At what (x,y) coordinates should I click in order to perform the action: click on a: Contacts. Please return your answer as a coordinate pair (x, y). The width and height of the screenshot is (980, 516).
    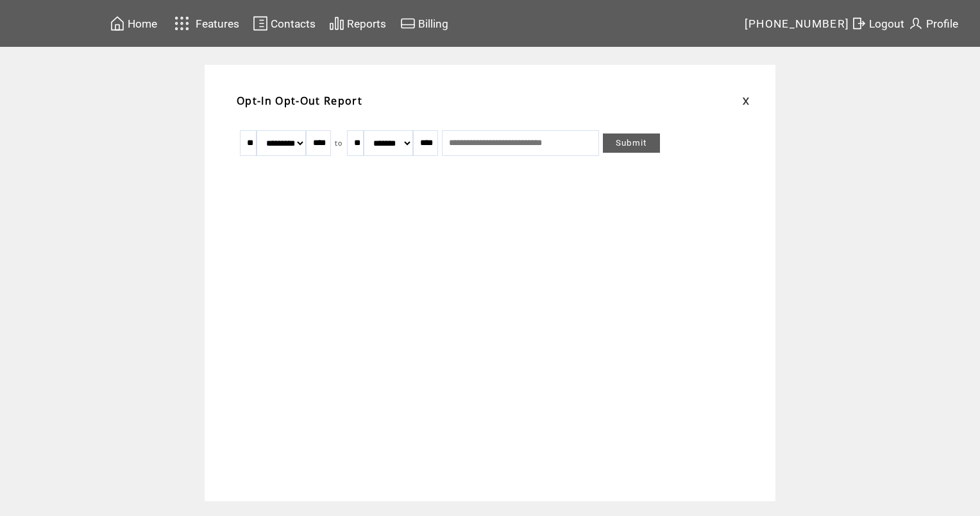
    Looking at the image, I should click on (284, 23).